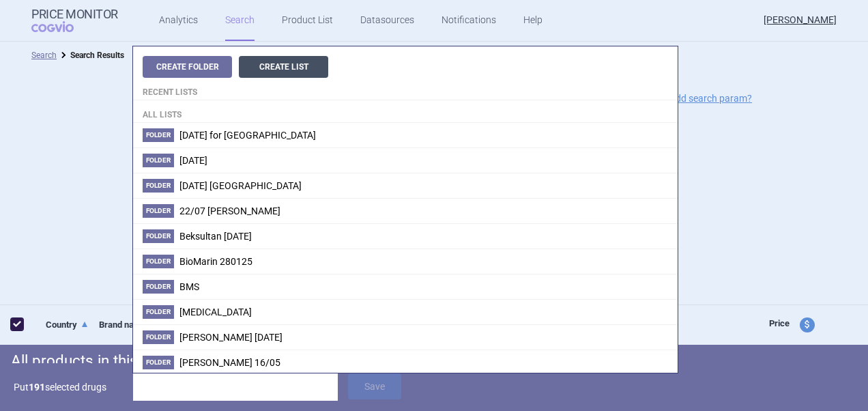 Image resolution: width=868 pixels, height=411 pixels. Describe the element at coordinates (74, 21) in the screenshot. I see `a: Price MonitorCOGVIO` at that location.